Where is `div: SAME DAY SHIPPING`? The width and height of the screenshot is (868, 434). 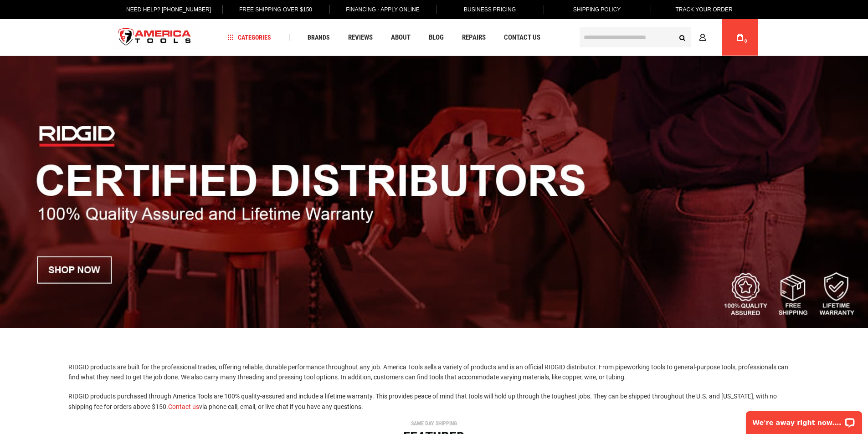
div: SAME DAY SHIPPING is located at coordinates (434, 424).